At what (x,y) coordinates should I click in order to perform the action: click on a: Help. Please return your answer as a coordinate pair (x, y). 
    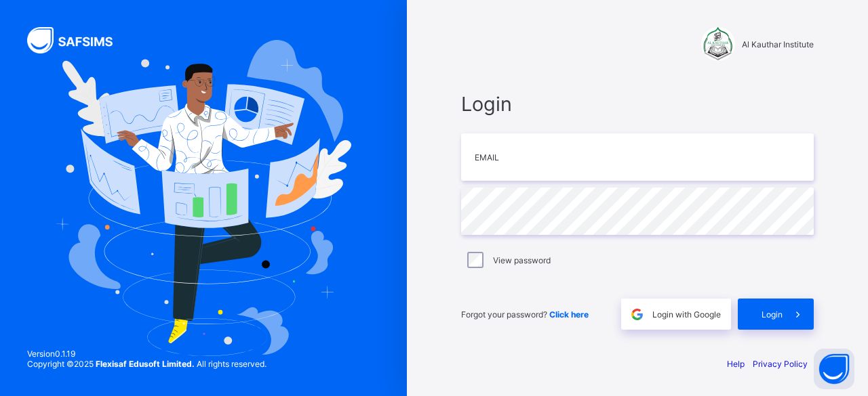
    Looking at the image, I should click on (736, 363).